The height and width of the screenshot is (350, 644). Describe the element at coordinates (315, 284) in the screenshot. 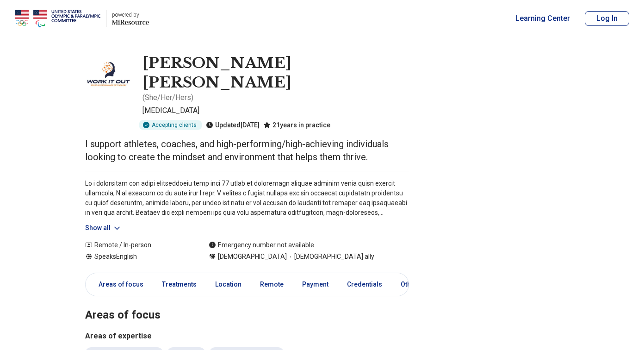

I see `a: Payment` at that location.